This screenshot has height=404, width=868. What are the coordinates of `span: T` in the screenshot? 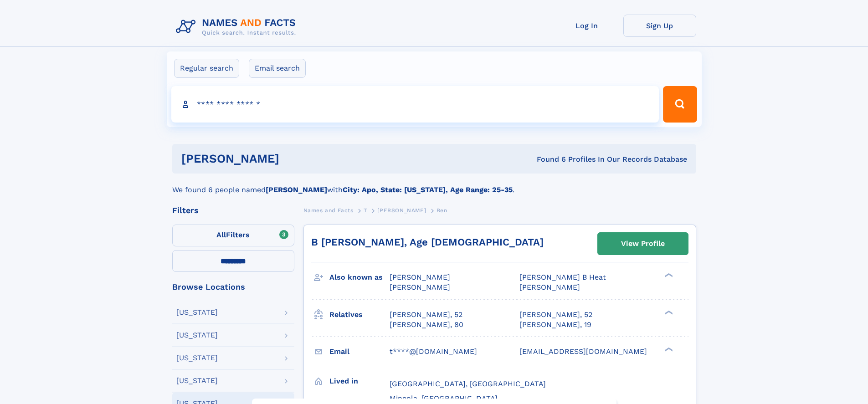 It's located at (366, 210).